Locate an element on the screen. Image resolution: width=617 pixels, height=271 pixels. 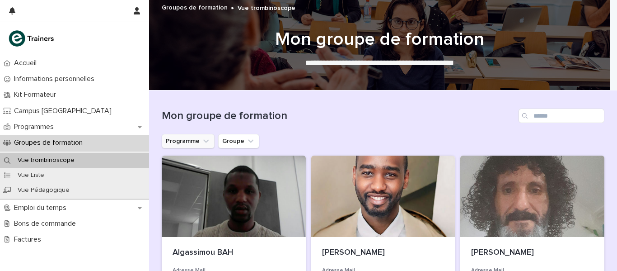
p: Groupes de formation is located at coordinates (50, 142).